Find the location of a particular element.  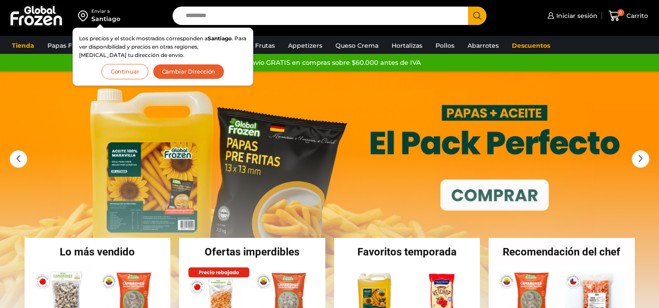

a: Papas Fritas is located at coordinates (66, 46).